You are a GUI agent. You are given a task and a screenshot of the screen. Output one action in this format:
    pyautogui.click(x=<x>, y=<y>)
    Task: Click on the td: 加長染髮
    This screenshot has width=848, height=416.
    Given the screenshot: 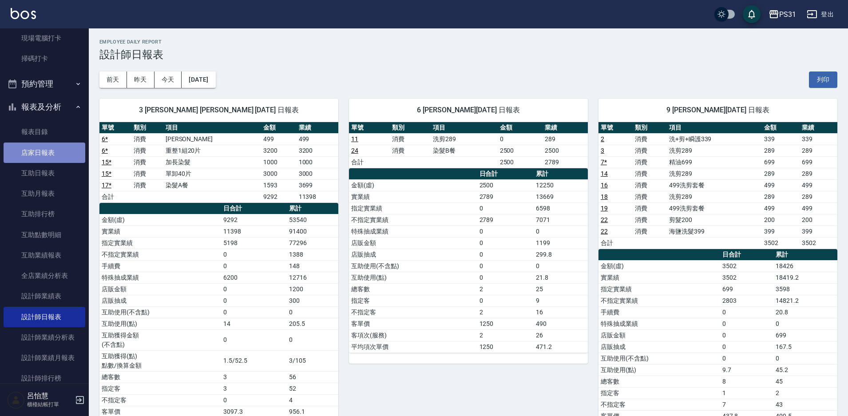 What is the action you would take?
    pyautogui.click(x=212, y=162)
    